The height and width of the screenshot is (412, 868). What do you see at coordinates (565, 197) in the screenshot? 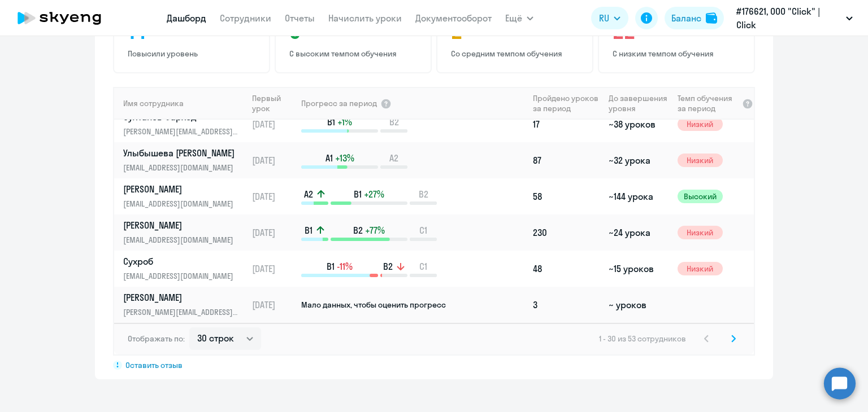
I see `td: 58` at bounding box center [565, 197].